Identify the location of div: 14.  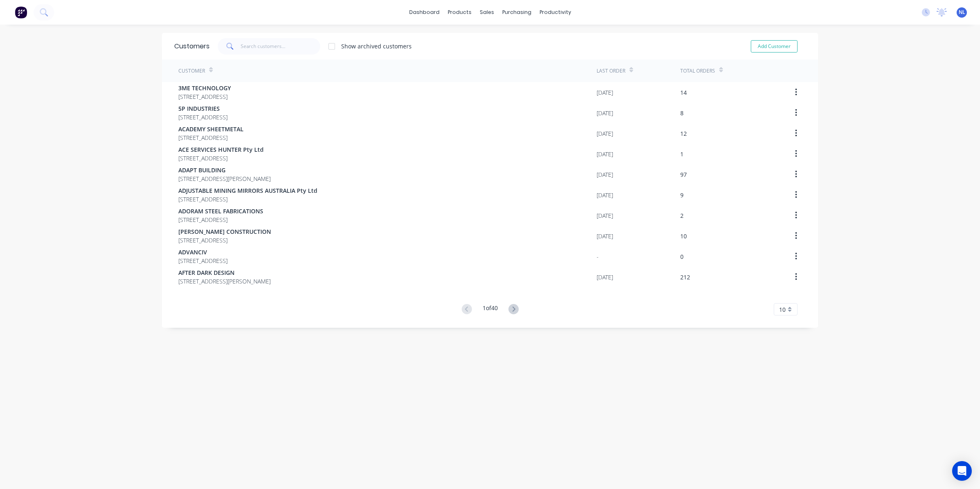
(684, 92).